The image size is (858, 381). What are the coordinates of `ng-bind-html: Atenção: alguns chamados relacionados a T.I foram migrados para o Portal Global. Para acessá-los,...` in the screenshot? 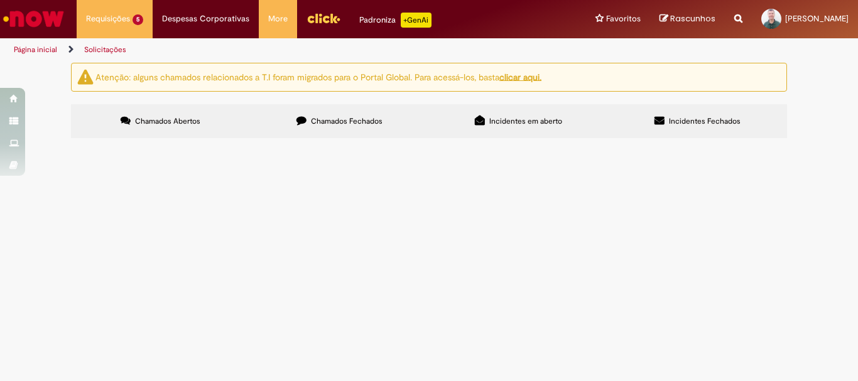 It's located at (318, 77).